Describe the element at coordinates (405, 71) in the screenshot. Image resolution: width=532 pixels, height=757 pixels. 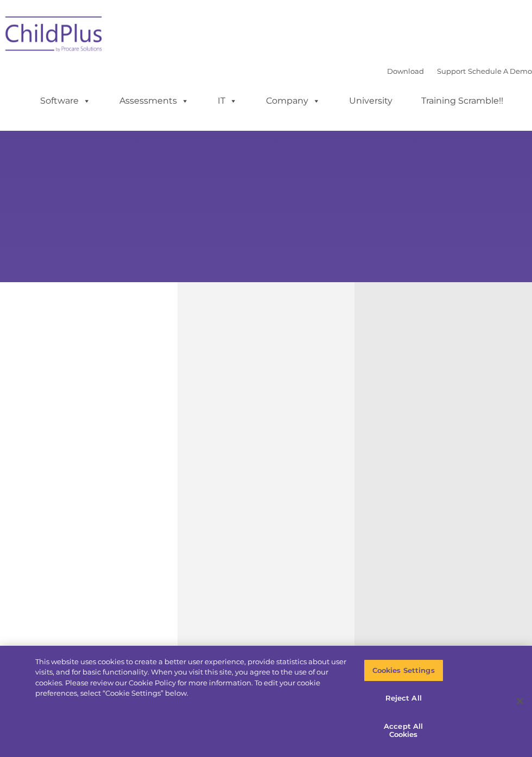
I see `a: Download` at that location.